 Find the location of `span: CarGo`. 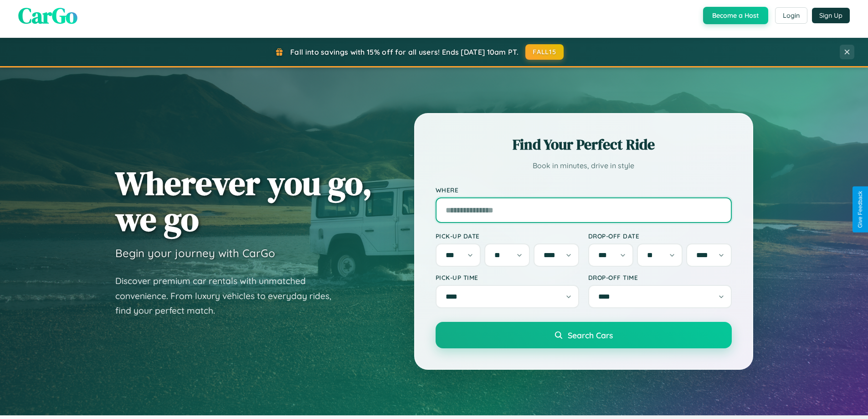

span: CarGo is located at coordinates (48, 15).